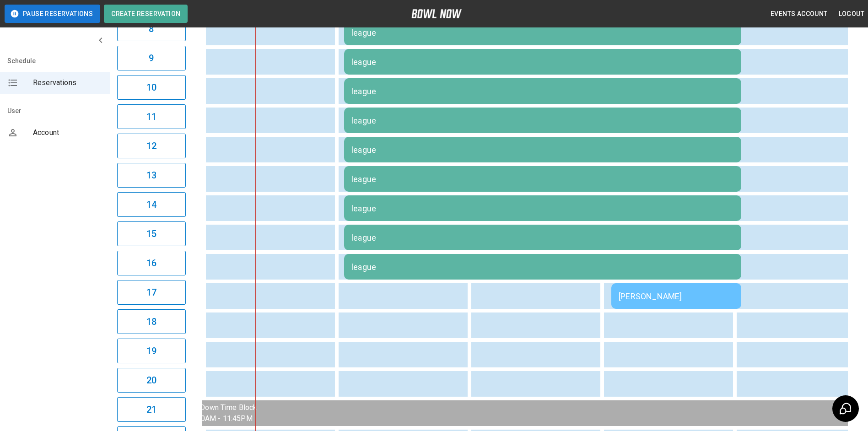 This screenshot has height=431, width=868. Describe the element at coordinates (152, 204) in the screenshot. I see `h6: 14` at that location.